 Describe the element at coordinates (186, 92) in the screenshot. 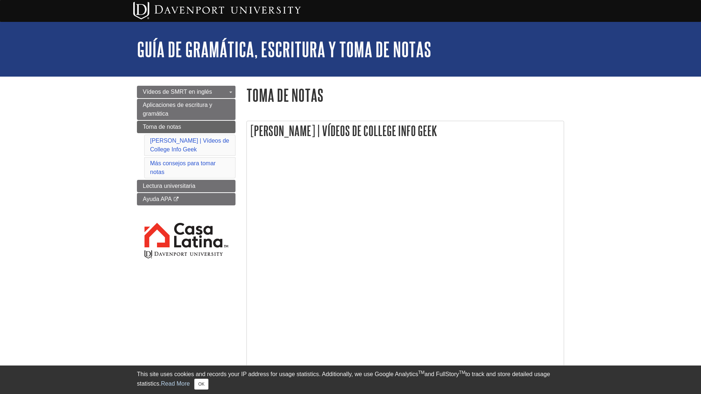

I see `a: Vídeos de SMRT en inglés` at that location.